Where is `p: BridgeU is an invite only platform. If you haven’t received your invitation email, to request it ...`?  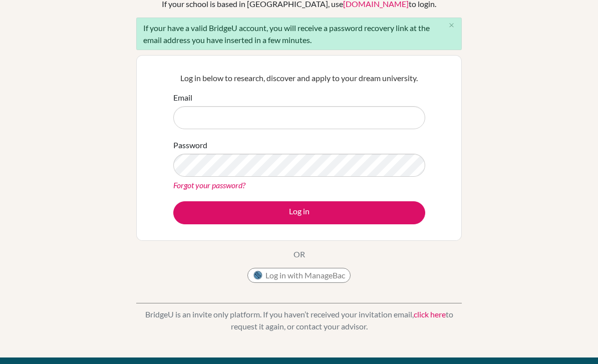
p: BridgeU is an invite only platform. If you haven’t received your invitation email, to request it ... is located at coordinates (299, 320).